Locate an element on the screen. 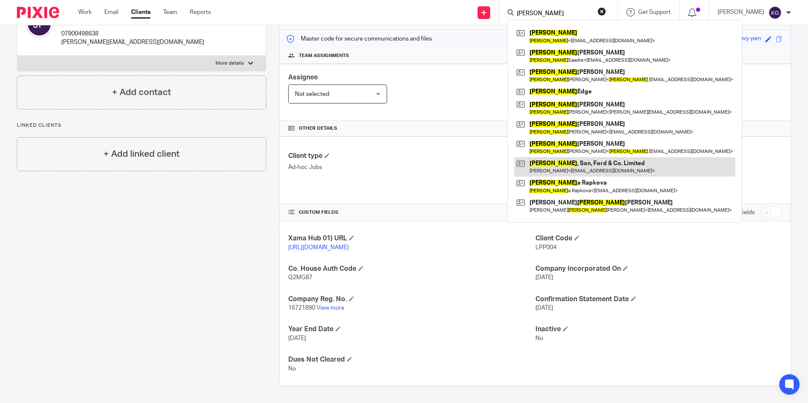 The height and width of the screenshot is (403, 808). span: Team assignments is located at coordinates (324, 56).